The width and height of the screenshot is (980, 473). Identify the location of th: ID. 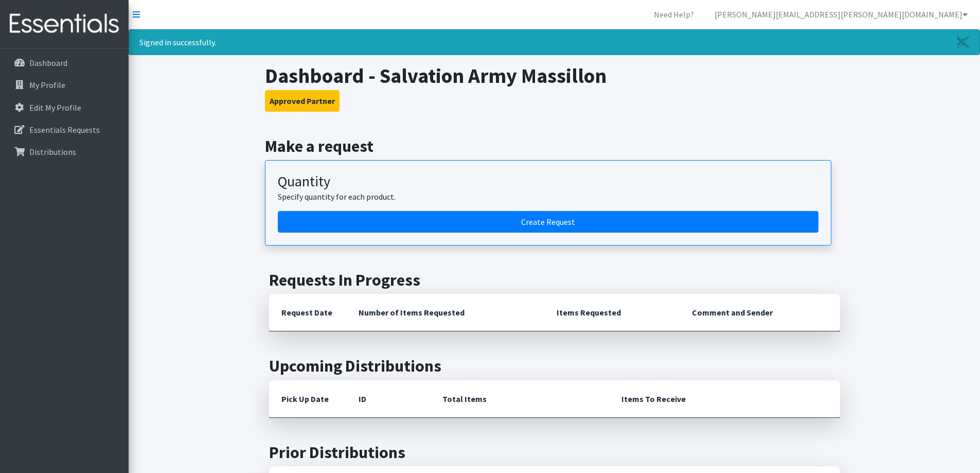
(388, 399).